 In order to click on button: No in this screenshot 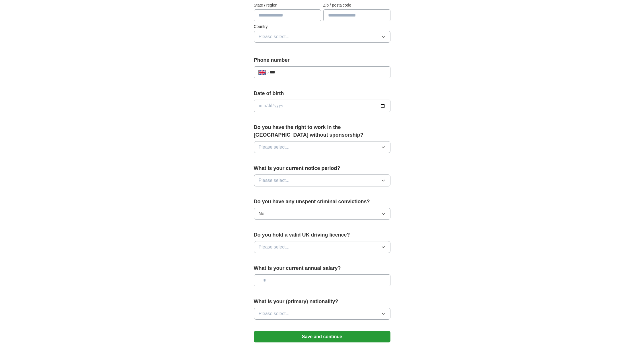, I will do `click(322, 214)`.